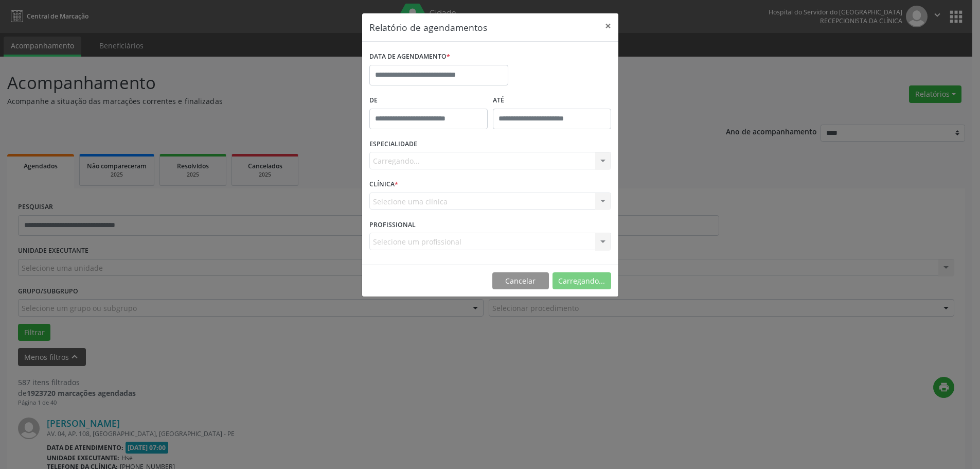 Image resolution: width=980 pixels, height=469 pixels. What do you see at coordinates (520, 281) in the screenshot?
I see `button: Cancelar` at bounding box center [520, 281].